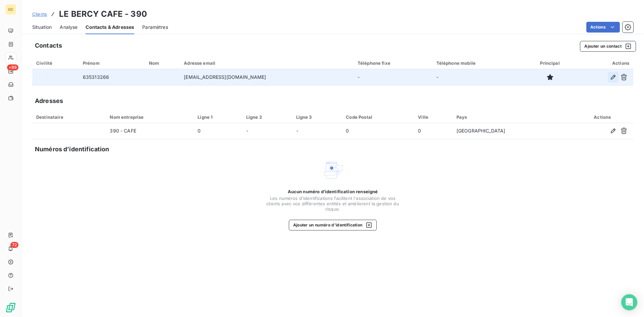  What do you see at coordinates (378, 117) in the screenshot?
I see `div: Code Postal` at bounding box center [378, 117].